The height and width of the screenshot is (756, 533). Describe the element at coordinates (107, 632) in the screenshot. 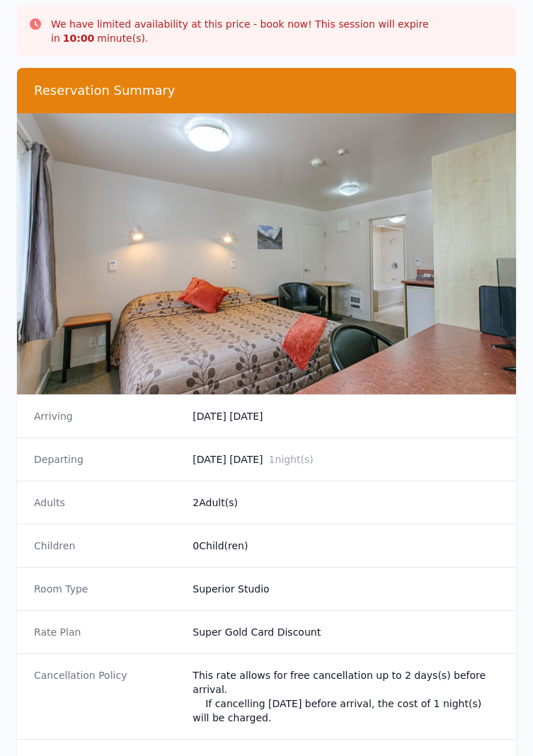

I see `dt: Rate Plan` at that location.